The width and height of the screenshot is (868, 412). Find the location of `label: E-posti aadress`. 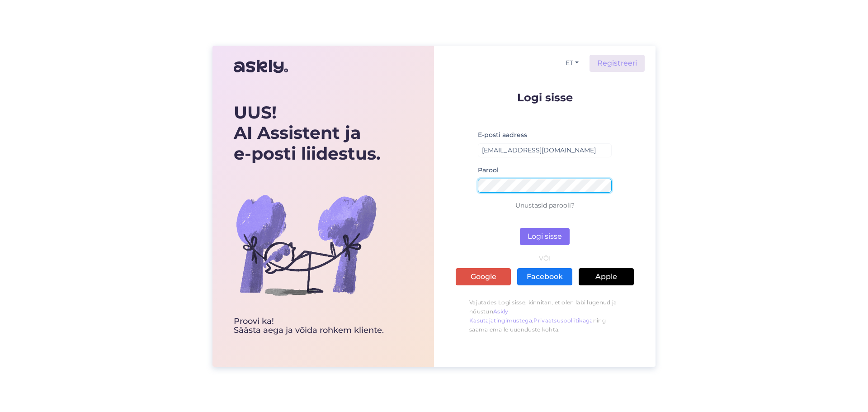

label: E-posti aadress is located at coordinates (502, 135).